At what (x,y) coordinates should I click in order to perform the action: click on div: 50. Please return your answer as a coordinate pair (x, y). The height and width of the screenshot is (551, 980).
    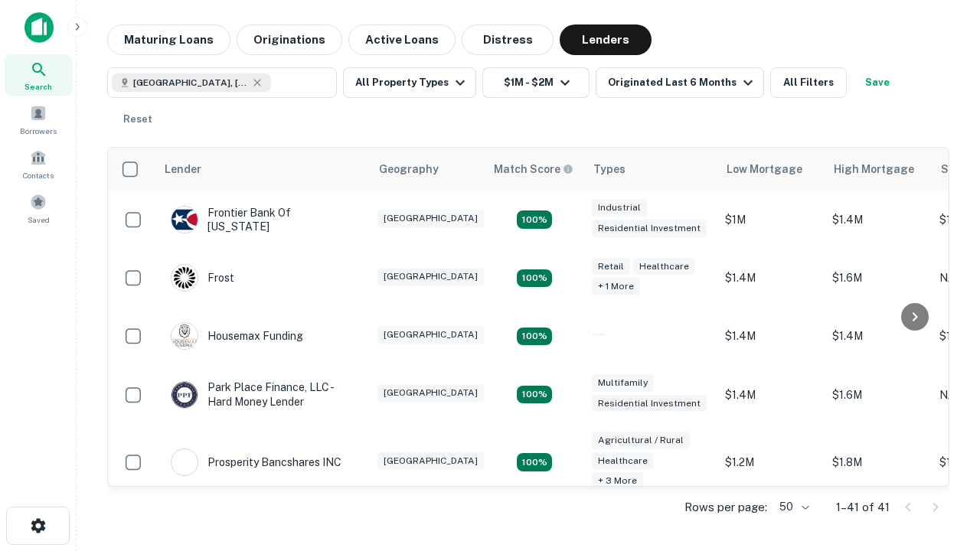
    Looking at the image, I should click on (793, 506).